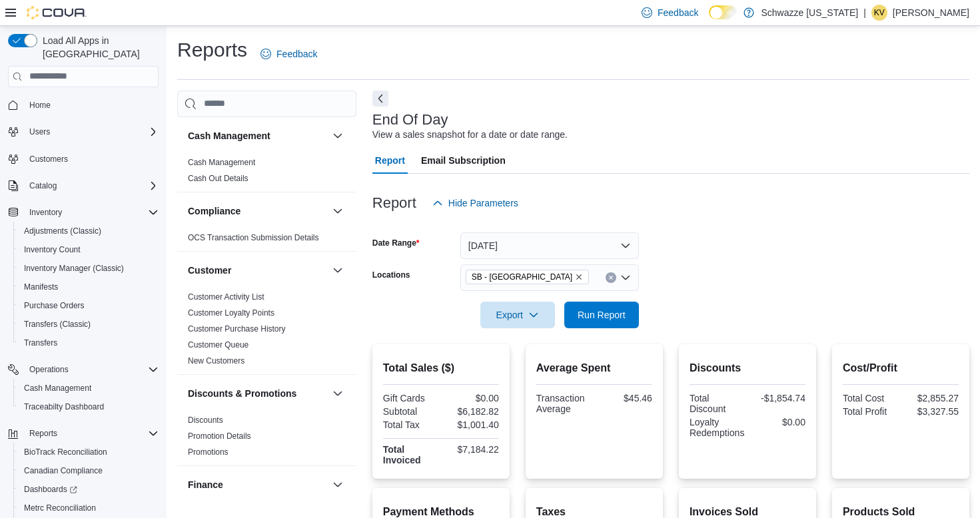 Image resolution: width=980 pixels, height=518 pixels. I want to click on span: Customer Activity List, so click(225, 297).